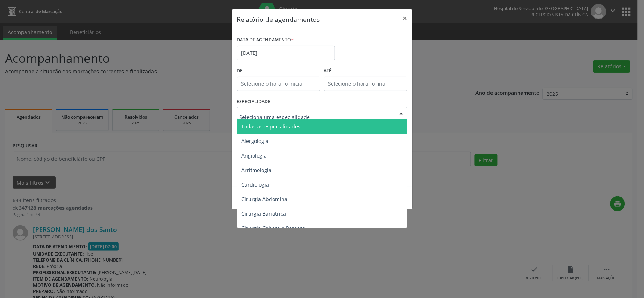 This screenshot has height=298, width=644. Describe the element at coordinates (316, 117) in the screenshot. I see `input: Seleciona uma especialidade` at that location.